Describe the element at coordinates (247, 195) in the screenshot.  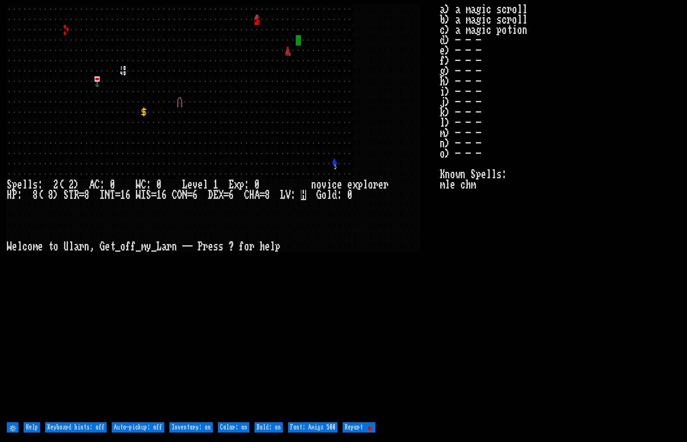
I see `div: C` at that location.